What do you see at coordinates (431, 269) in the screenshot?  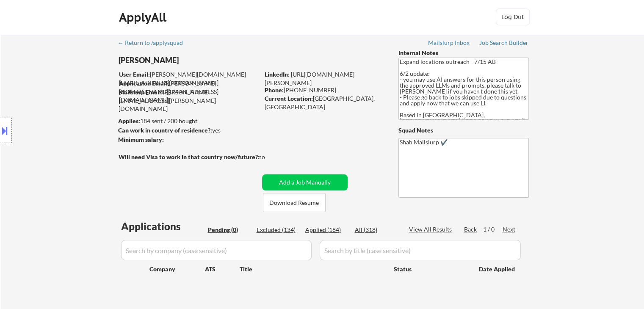 I see `div: Status` at bounding box center [431, 269].